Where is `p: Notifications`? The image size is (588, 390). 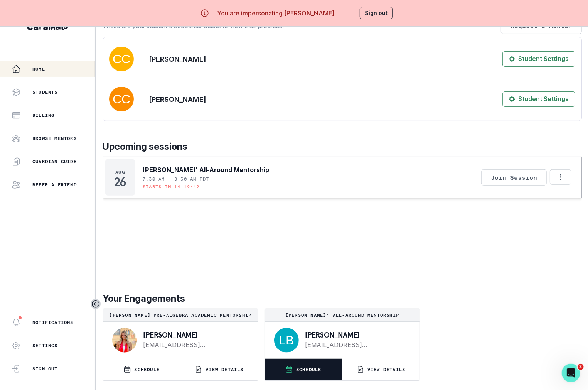 p: Notifications is located at coordinates (53, 323).